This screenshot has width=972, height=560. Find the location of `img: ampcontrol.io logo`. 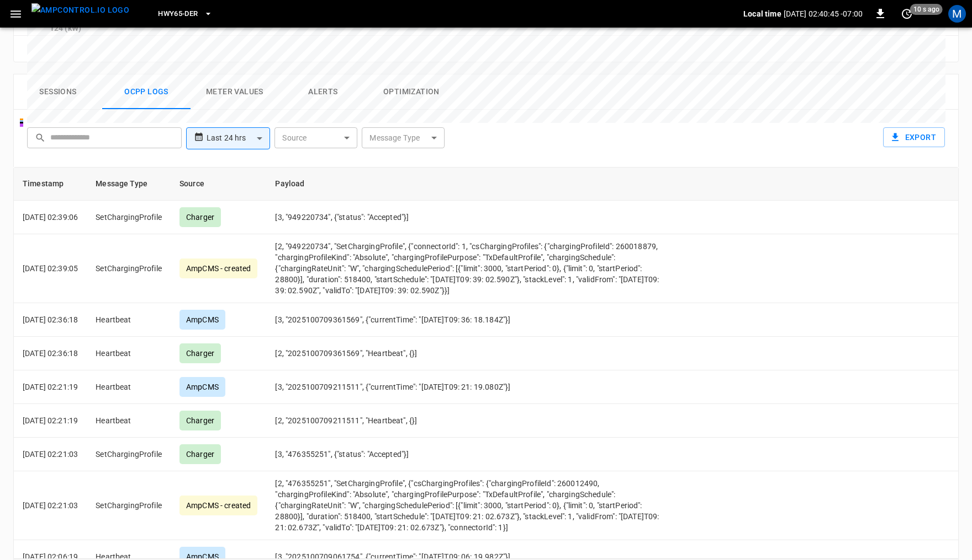

img: ampcontrol.io logo is located at coordinates (80, 10).